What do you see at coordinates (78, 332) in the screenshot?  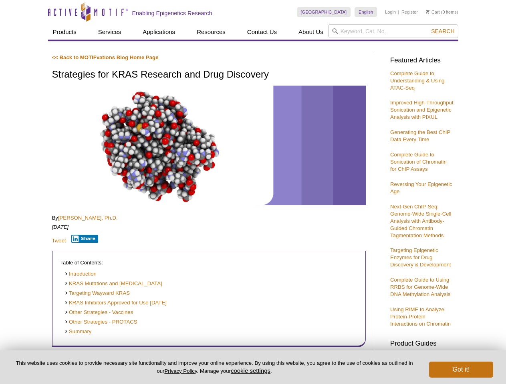 I see `a: Summary` at bounding box center [78, 332].